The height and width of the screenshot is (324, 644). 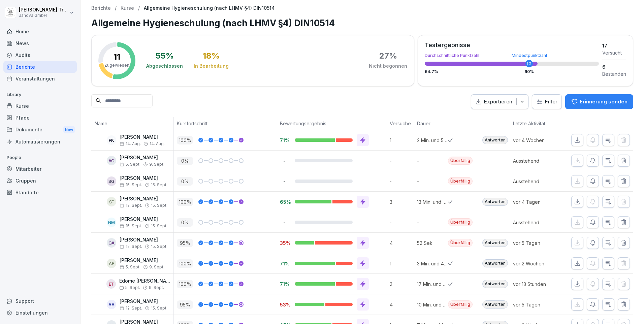 I want to click on button: Filter, so click(x=547, y=101).